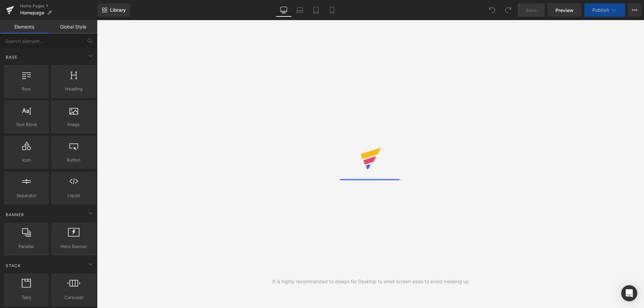 This screenshot has height=308, width=644. Describe the element at coordinates (73, 246) in the screenshot. I see `span: Hero Banner` at that location.